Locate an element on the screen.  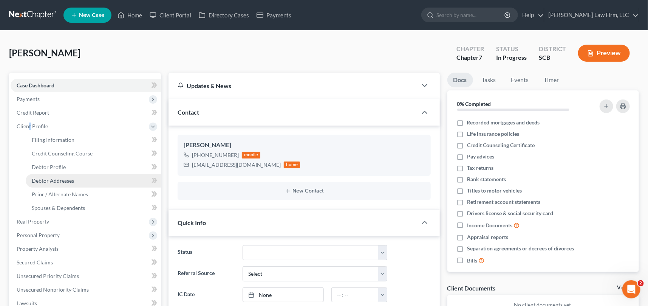
span: Personal Property is located at coordinates (38, 235).